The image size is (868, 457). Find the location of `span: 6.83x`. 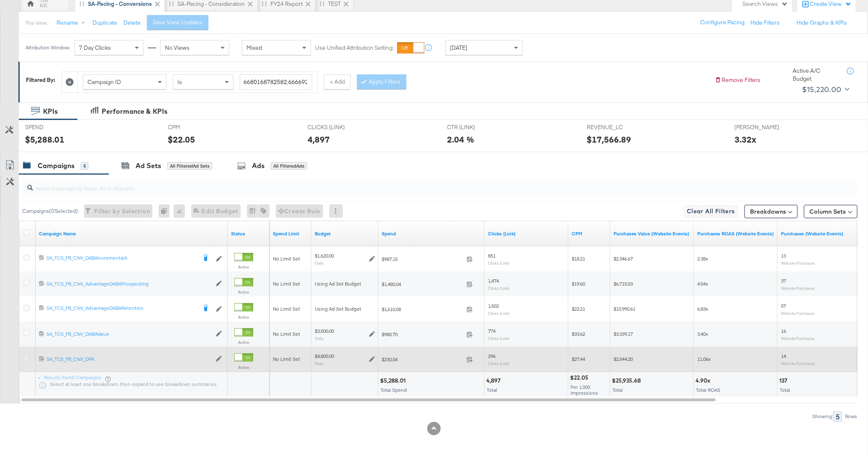

span: 6.83x is located at coordinates (703, 308).